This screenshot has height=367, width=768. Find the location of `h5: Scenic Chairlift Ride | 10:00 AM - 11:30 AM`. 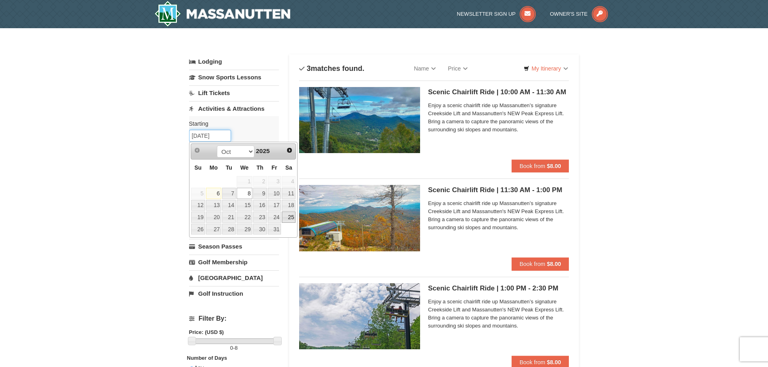

h5: Scenic Chairlift Ride | 10:00 AM - 11:30 AM is located at coordinates (499, 92).